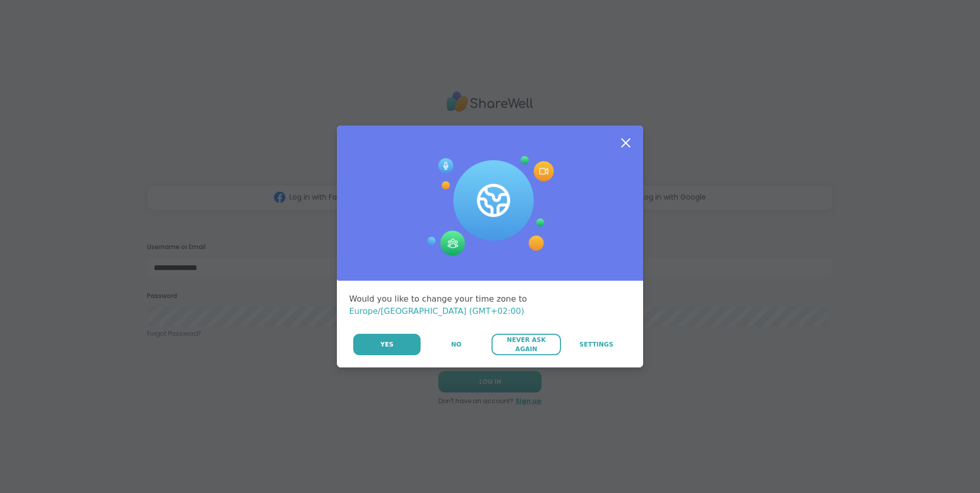 The image size is (980, 493). What do you see at coordinates (596, 345) in the screenshot?
I see `span: Settings` at bounding box center [596, 345].